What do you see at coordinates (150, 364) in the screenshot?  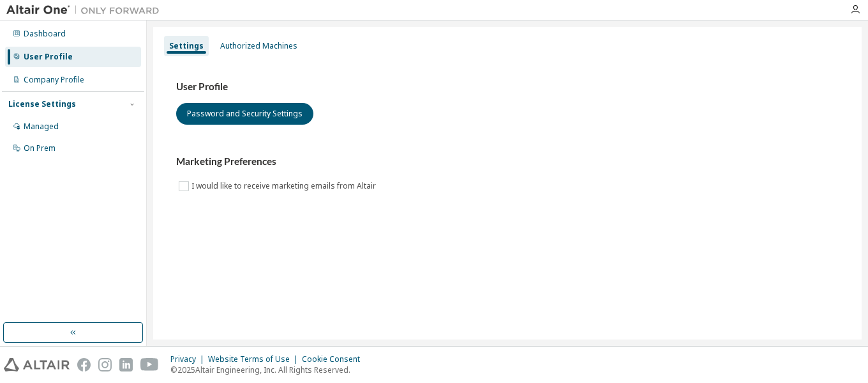 I see `img: youtube.svg` at bounding box center [150, 364].